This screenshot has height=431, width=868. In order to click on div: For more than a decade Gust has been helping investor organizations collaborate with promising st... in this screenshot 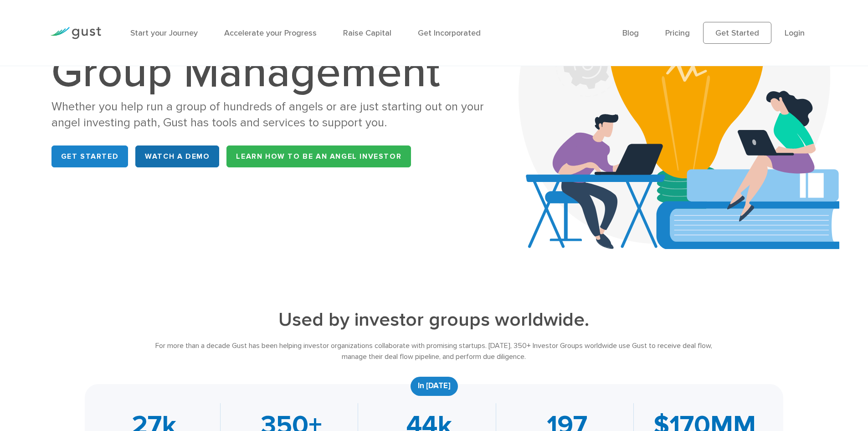, I will do `click(434, 351)`.